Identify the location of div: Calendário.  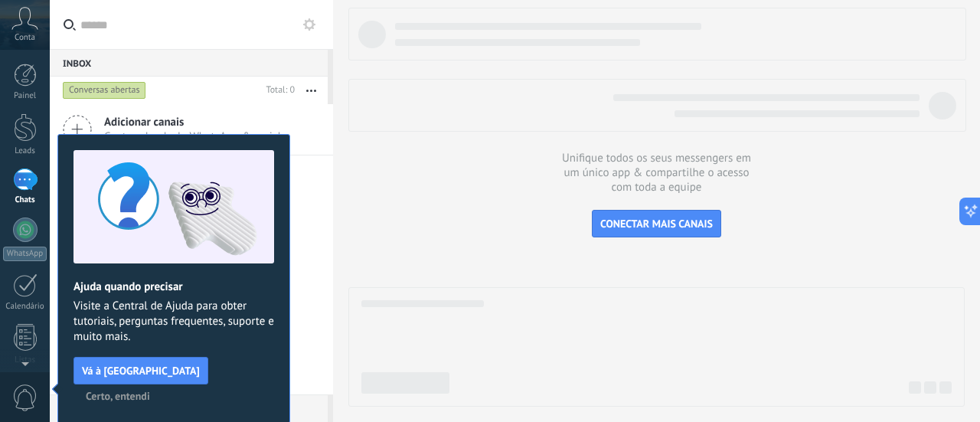
(25, 306).